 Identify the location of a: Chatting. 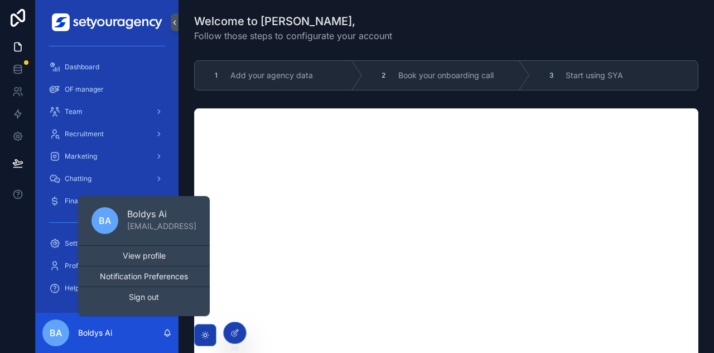
(107, 179).